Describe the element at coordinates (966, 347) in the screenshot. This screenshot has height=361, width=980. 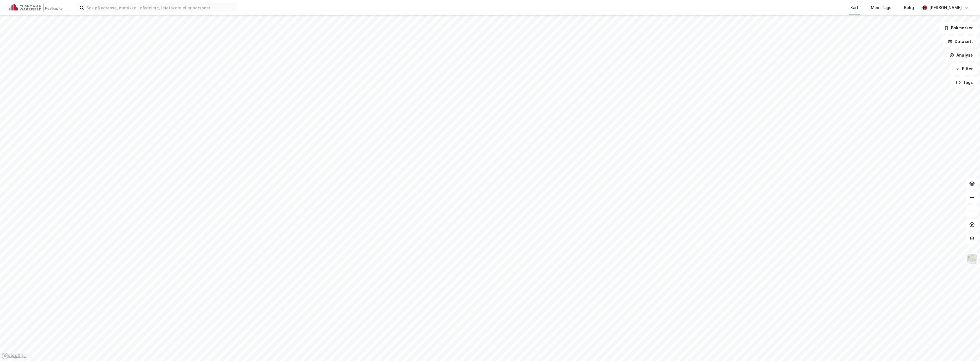
I see `div: Kontrollprogram for chat` at that location.